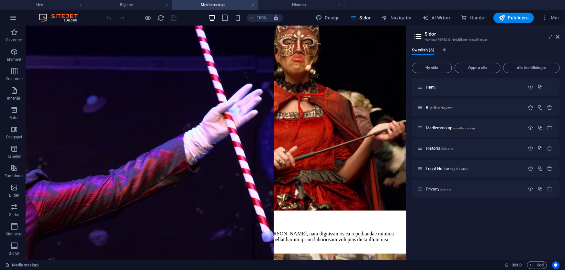 The width and height of the screenshot is (565, 270). What do you see at coordinates (14, 215) in the screenshot?
I see `p: Slider` at bounding box center [14, 215].